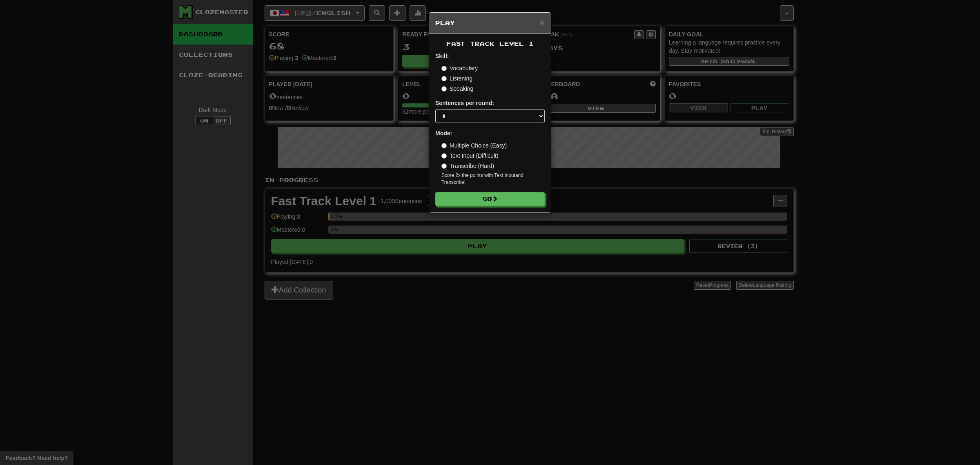 This screenshot has width=980, height=465. I want to click on button: Go, so click(490, 199).